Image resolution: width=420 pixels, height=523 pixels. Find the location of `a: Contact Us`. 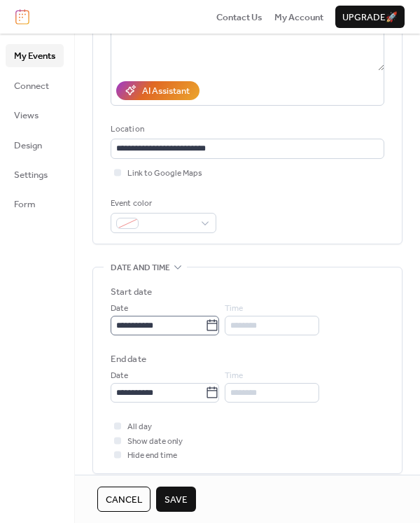

a: Contact Us is located at coordinates (239, 17).